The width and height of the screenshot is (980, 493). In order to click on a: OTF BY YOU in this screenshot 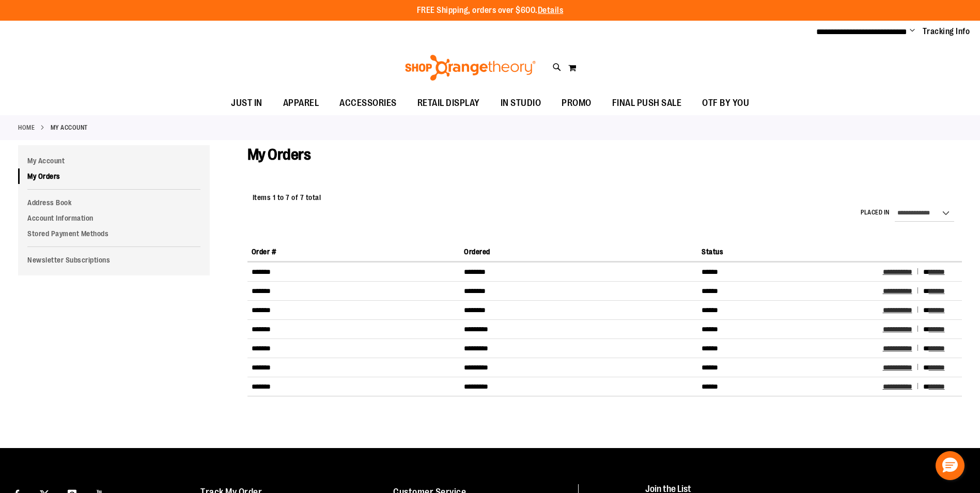, I will do `click(726, 104)`.